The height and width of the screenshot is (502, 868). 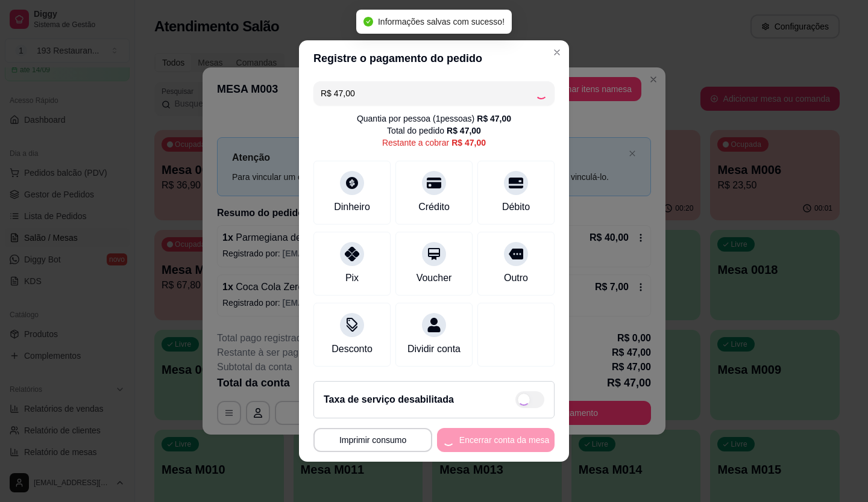 I want to click on div: Outro, so click(x=516, y=278).